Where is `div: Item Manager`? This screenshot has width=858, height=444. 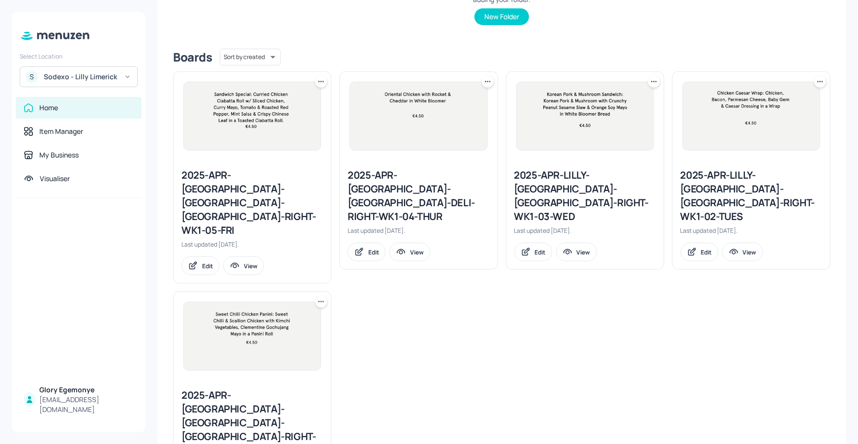 div: Item Manager is located at coordinates (61, 131).